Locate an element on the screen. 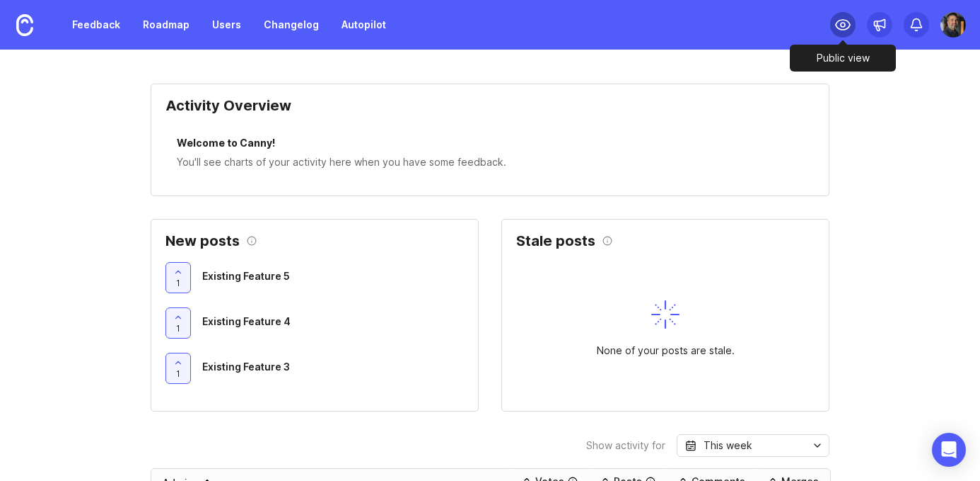 The height and width of the screenshot is (481, 980). a: Changelog is located at coordinates (291, 25).